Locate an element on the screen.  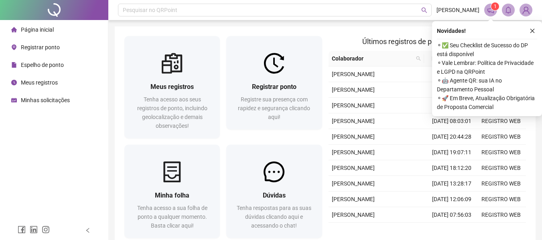
sup: 1 is located at coordinates (495, 6).